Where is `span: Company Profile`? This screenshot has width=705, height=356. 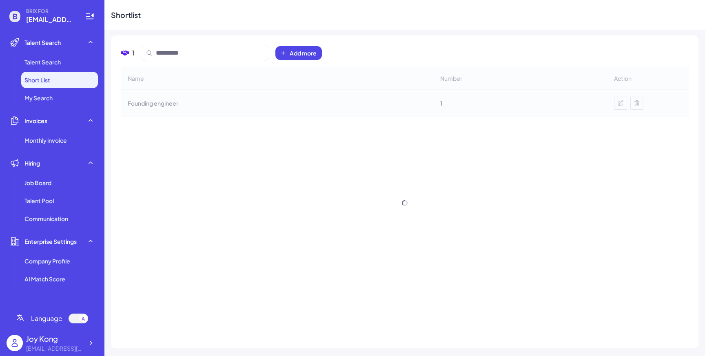 span: Company Profile is located at coordinates (47, 261).